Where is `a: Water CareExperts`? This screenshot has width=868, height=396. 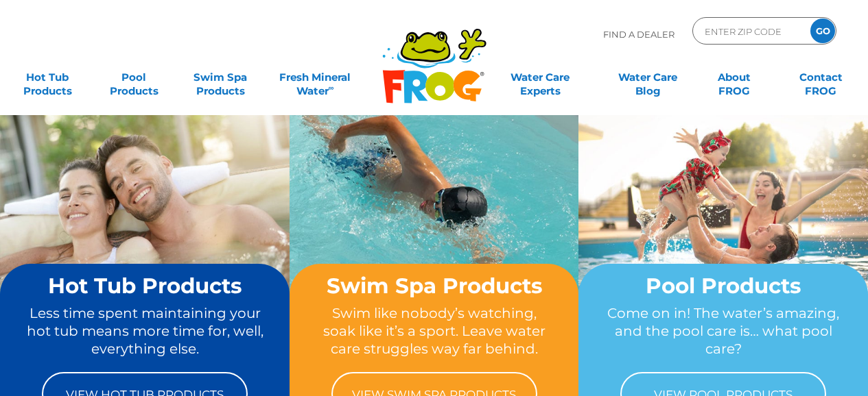
a: Water CareExperts is located at coordinates (540, 77).